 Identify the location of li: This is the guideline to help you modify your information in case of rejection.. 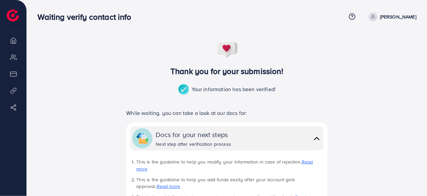
(230, 165).